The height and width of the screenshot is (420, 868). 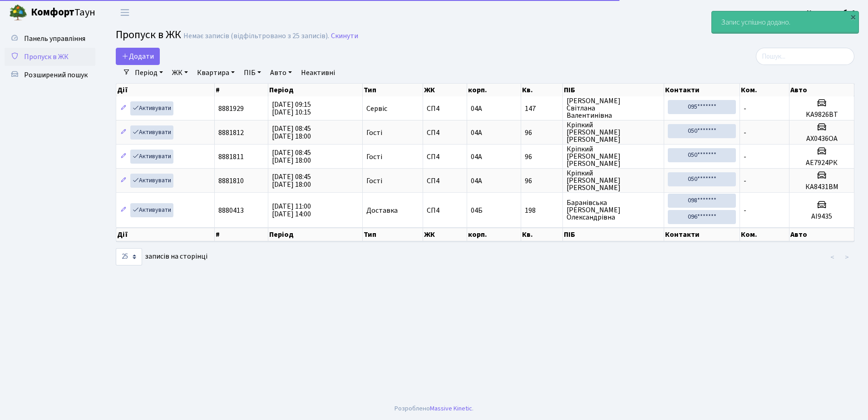 I want to click on h5: АЕ7924РК, so click(x=822, y=163).